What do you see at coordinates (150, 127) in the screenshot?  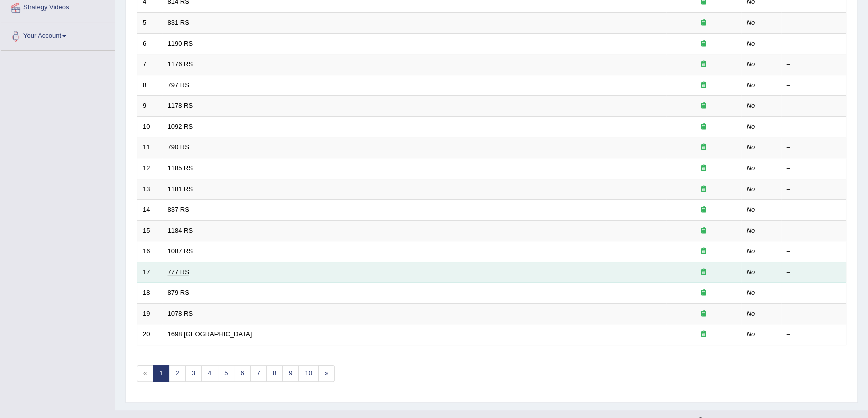 I see `td: 10` at bounding box center [150, 127].